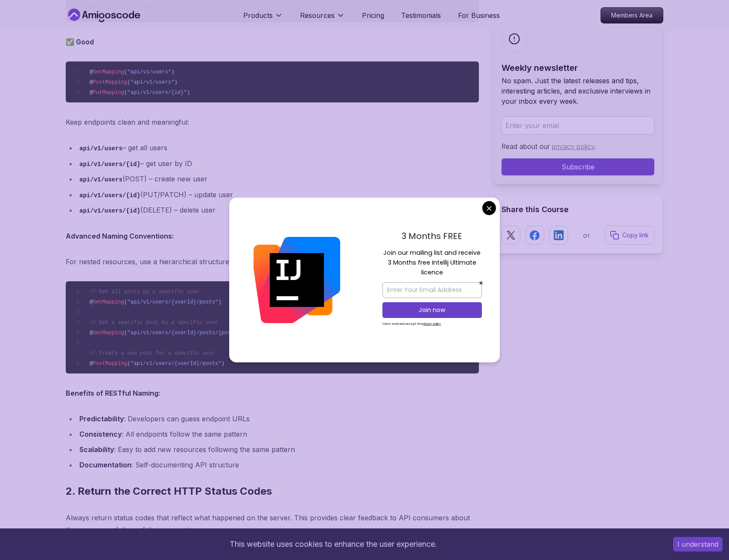  Describe the element at coordinates (322, 19) in the screenshot. I see `button: Resources` at that location.